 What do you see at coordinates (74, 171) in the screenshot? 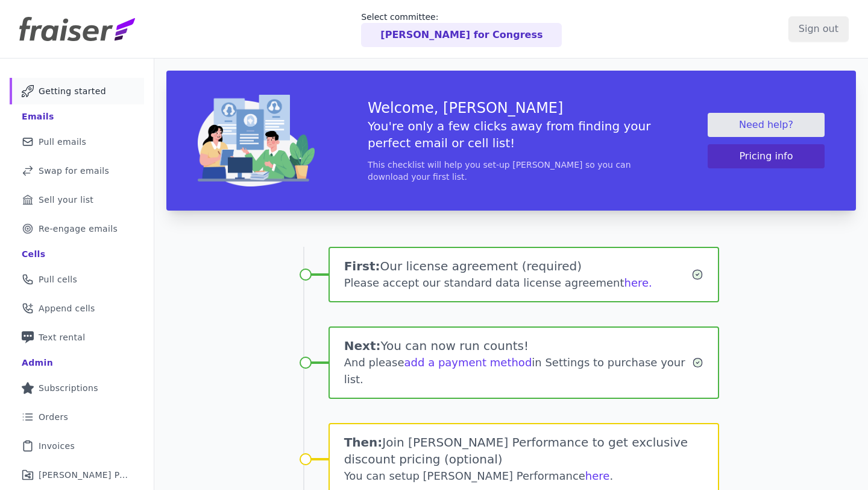
I see `span: Swap for emails` at bounding box center [74, 171].